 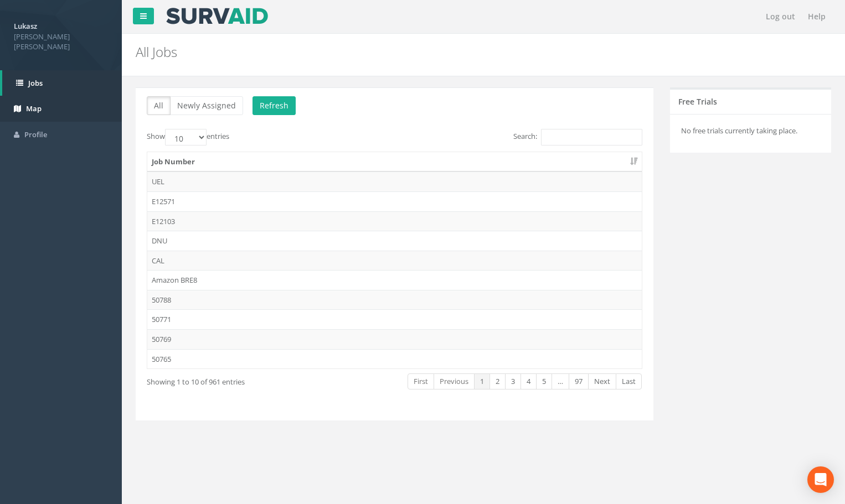 I want to click on div: Open Intercom Messenger, so click(x=820, y=479).